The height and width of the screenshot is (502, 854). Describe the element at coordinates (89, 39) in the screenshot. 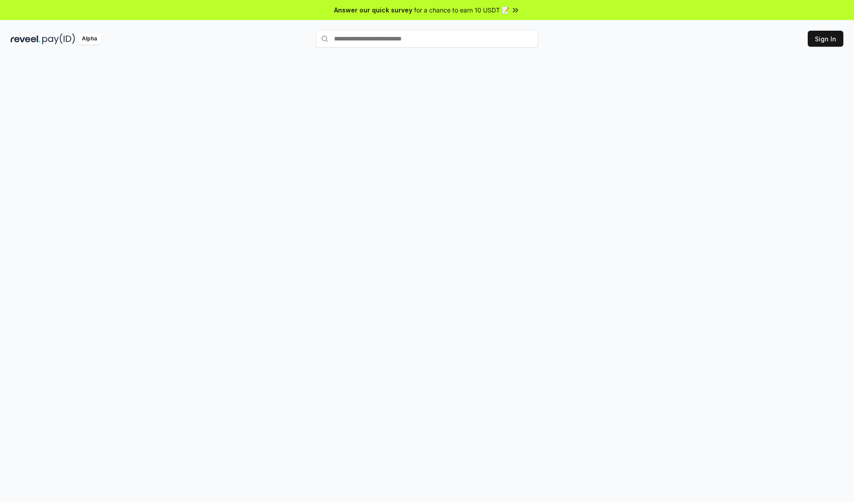

I see `div: Alpha` at that location.